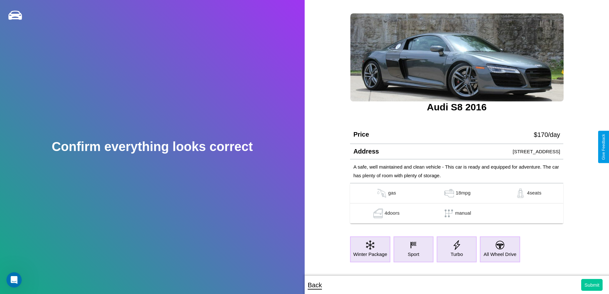  What do you see at coordinates (534, 193) in the screenshot?
I see `p: 4 seats` at bounding box center [534, 193].